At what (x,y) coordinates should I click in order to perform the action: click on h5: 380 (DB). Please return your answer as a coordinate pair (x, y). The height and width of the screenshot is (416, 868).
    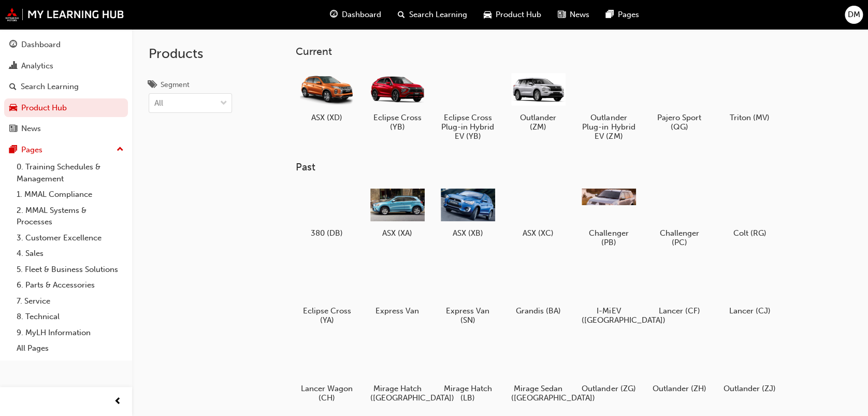
    Looking at the image, I should click on (327, 233).